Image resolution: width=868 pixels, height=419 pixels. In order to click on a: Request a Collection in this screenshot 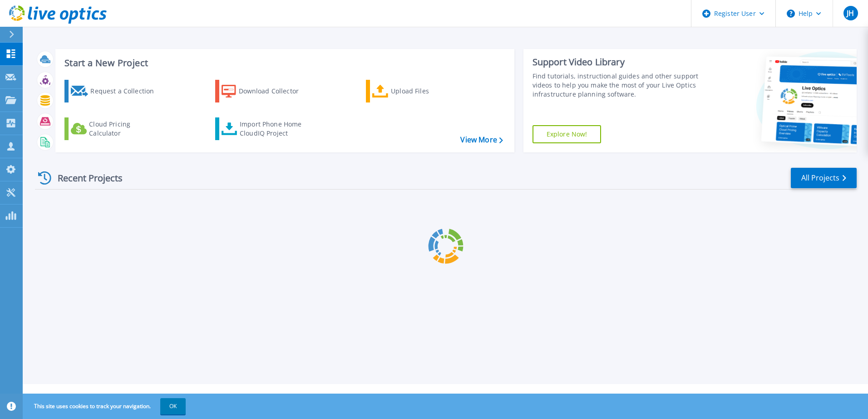, I will do `click(115, 91)`.